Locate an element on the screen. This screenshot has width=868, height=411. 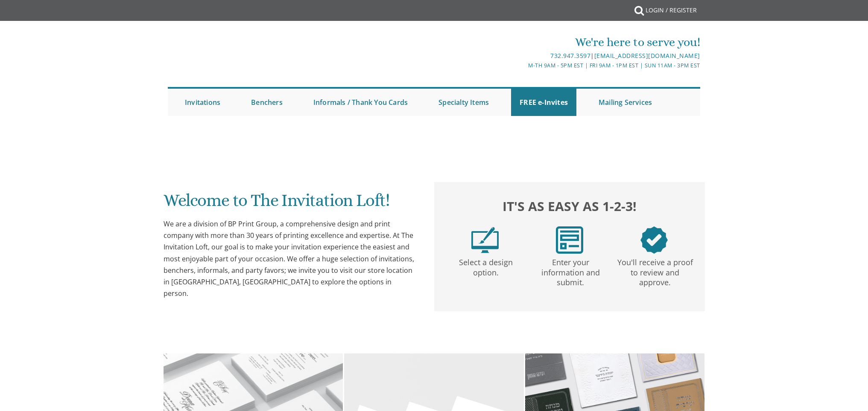
a: Mailing Services is located at coordinates (625, 102).